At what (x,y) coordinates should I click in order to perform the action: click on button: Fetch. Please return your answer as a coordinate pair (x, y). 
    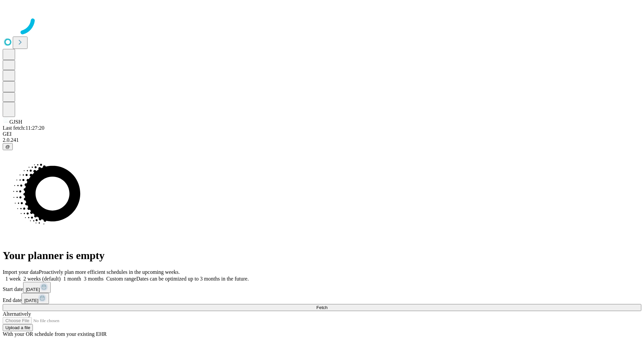
    Looking at the image, I should click on (322, 307).